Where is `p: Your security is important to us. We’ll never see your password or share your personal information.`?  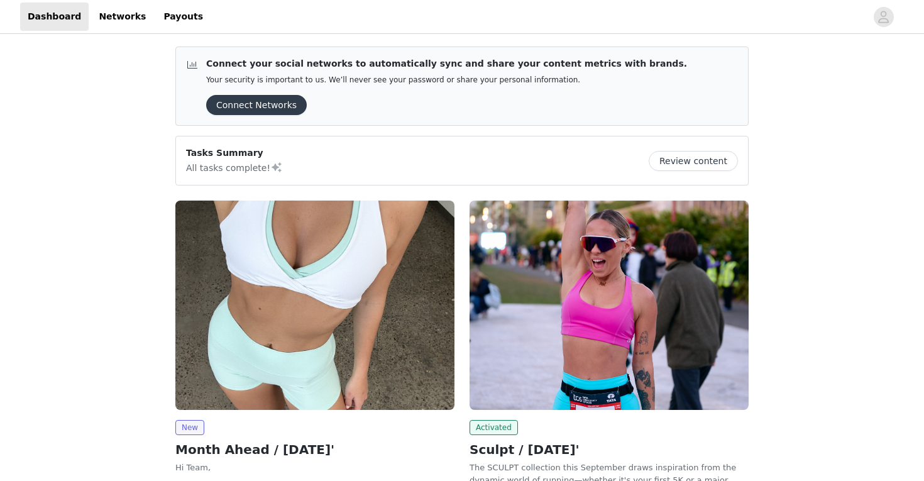
p: Your security is important to us. We’ll never see your password or share your personal information. is located at coordinates (446, 80).